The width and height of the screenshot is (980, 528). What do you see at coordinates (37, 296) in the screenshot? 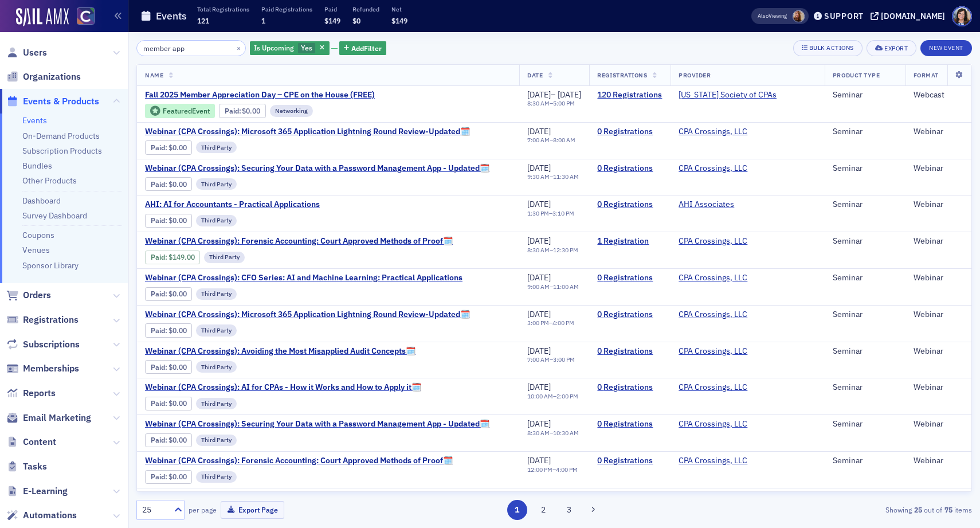
I see `span: Orders` at bounding box center [37, 296].